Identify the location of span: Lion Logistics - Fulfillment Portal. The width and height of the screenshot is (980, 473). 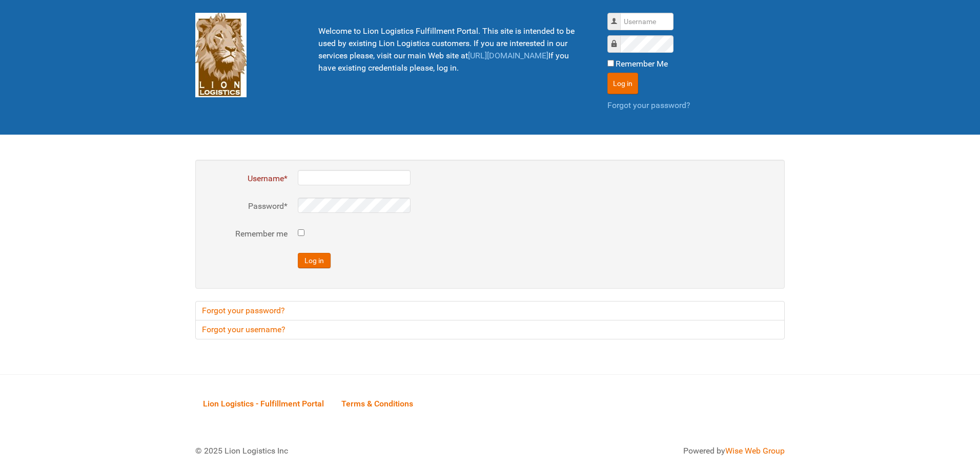
(263, 403).